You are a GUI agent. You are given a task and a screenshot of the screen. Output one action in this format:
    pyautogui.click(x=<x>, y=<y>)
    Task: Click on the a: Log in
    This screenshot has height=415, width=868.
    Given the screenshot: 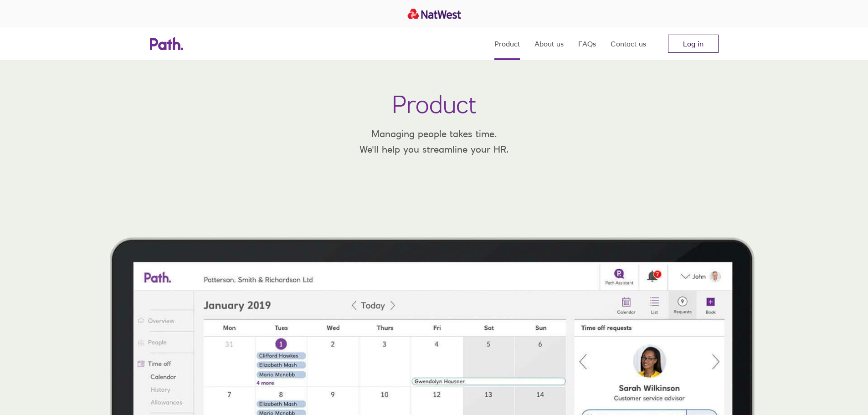 What is the action you would take?
    pyautogui.click(x=693, y=44)
    